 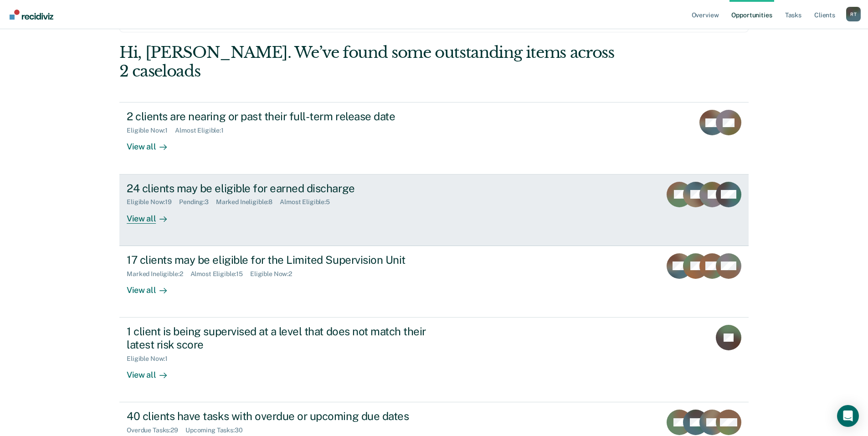 I want to click on div: Eligible Now : 2, so click(x=274, y=274).